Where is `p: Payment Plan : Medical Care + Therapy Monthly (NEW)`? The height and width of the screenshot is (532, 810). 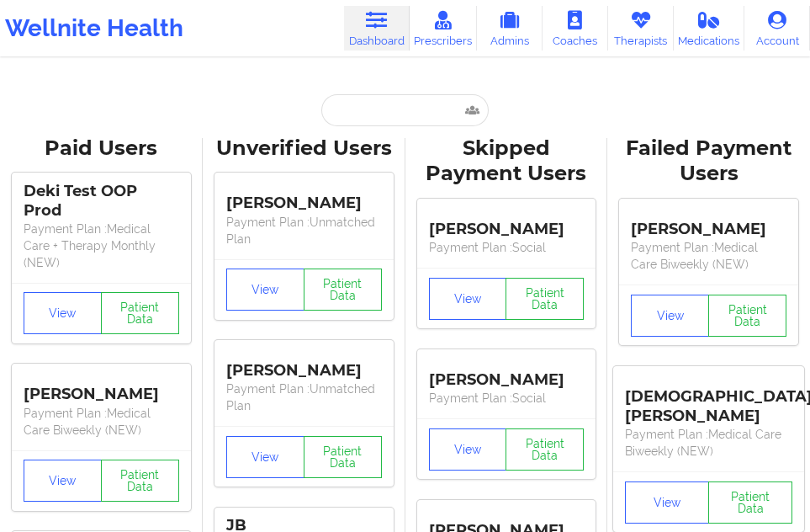 p: Payment Plan : Medical Care + Therapy Monthly (NEW) is located at coordinates (101, 246).